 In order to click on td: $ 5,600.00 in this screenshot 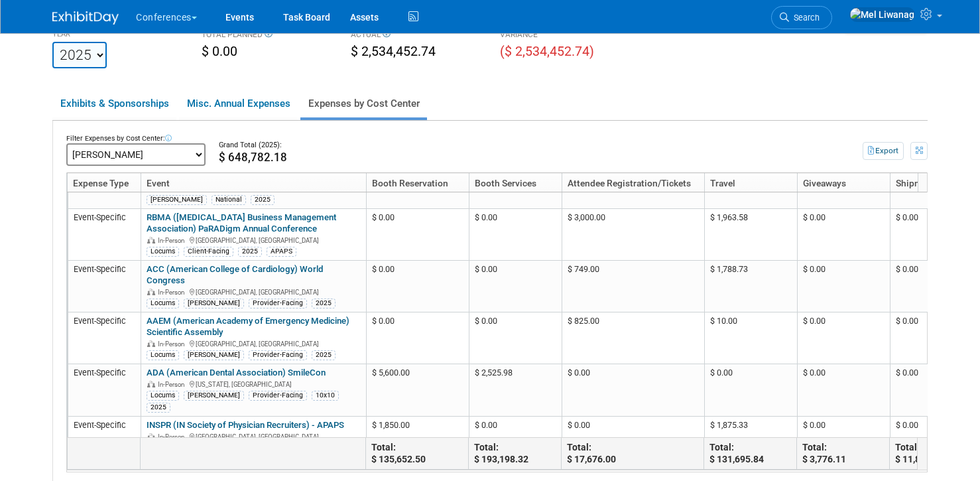, I will do `click(417, 390)`.